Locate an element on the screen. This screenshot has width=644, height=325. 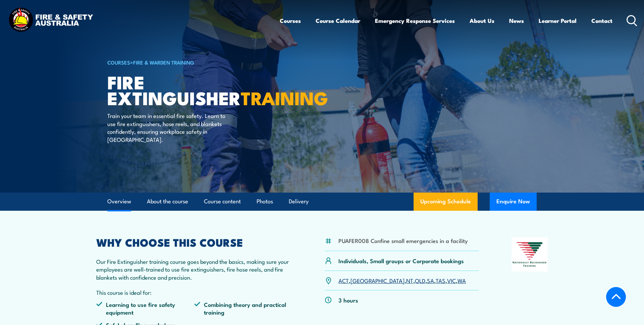
a: TAS is located at coordinates (441, 280).